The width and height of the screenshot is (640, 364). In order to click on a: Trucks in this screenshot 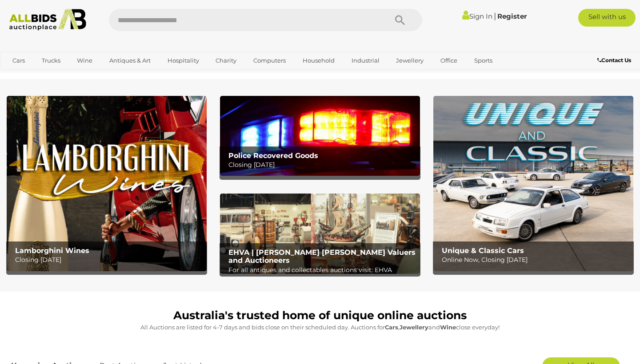, I will do `click(51, 61)`.